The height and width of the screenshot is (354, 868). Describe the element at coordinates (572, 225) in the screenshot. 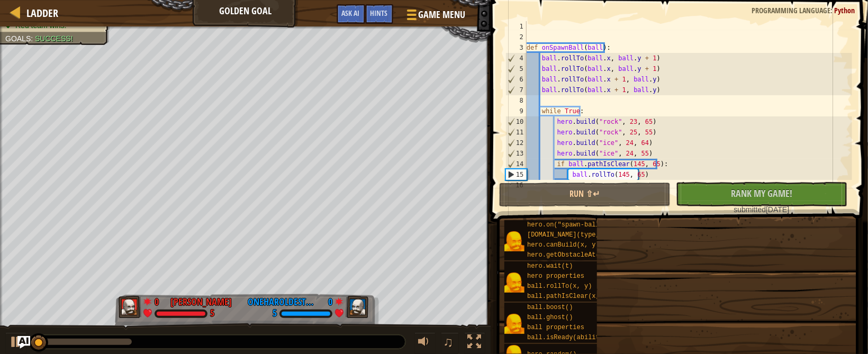

I see `span: hero.on("spawn-ball", f)` at that location.